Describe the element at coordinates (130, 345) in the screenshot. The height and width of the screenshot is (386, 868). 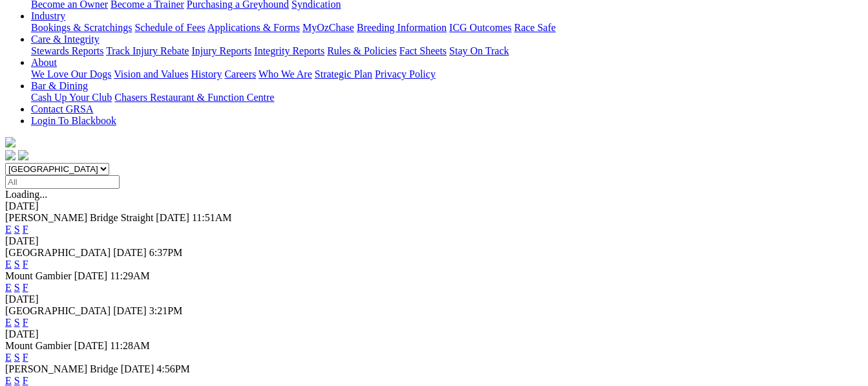
I see `span: 11:28AM` at that location.